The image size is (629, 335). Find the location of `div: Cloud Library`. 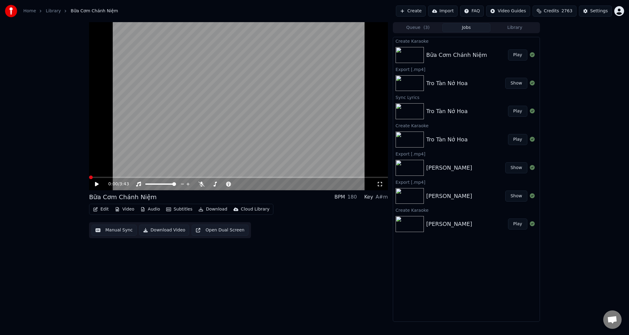

div: Cloud Library is located at coordinates (255, 209).